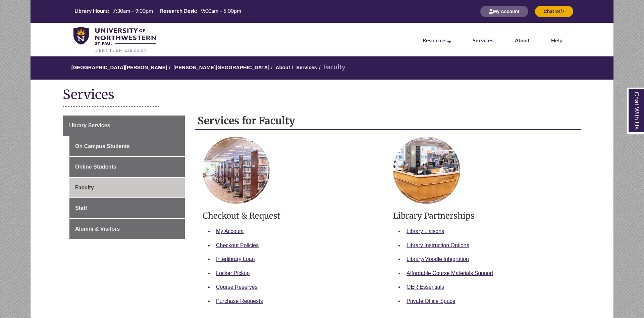 This screenshot has height=318, width=644. What do you see at coordinates (114, 40) in the screenshot?
I see `img: UNWSP Library Logo` at bounding box center [114, 40].